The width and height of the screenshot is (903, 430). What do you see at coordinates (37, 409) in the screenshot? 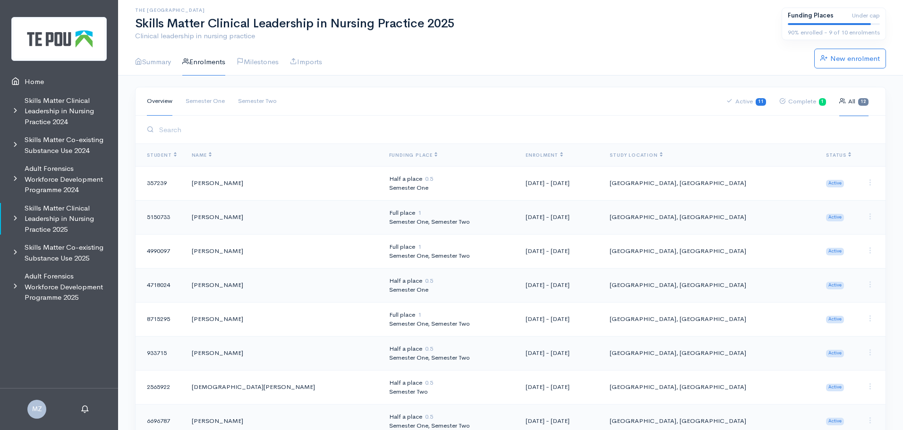
I see `span: MZ` at bounding box center [37, 409].